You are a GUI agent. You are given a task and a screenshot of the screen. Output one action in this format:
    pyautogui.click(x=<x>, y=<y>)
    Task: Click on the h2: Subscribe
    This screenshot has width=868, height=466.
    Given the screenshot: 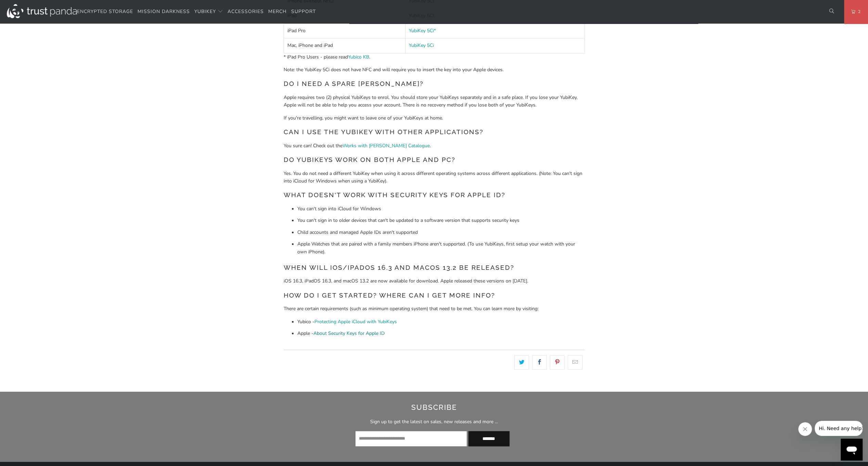 What is the action you would take?
    pyautogui.click(x=434, y=408)
    